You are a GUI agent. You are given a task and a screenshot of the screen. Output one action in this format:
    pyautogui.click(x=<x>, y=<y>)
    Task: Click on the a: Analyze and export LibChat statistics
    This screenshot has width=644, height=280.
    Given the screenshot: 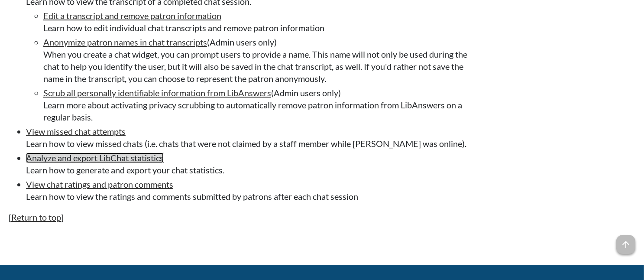 What is the action you would take?
    pyautogui.click(x=95, y=158)
    